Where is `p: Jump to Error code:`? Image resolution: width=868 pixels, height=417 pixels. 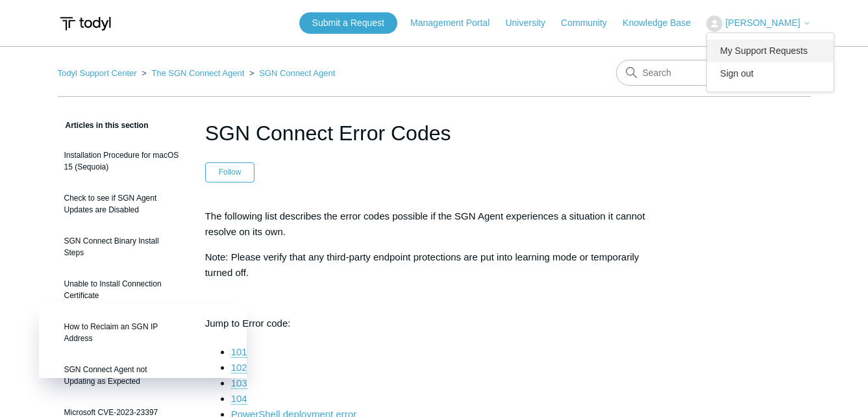
p: Jump to Error code: is located at coordinates (434, 323).